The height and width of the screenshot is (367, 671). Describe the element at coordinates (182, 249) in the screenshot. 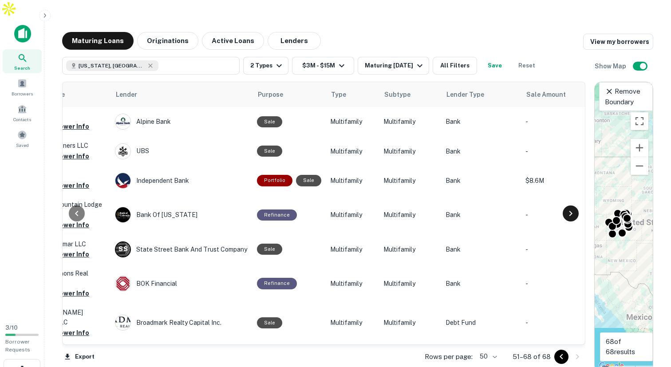

I see `div: State Street Bank And Trust Company` at that location.